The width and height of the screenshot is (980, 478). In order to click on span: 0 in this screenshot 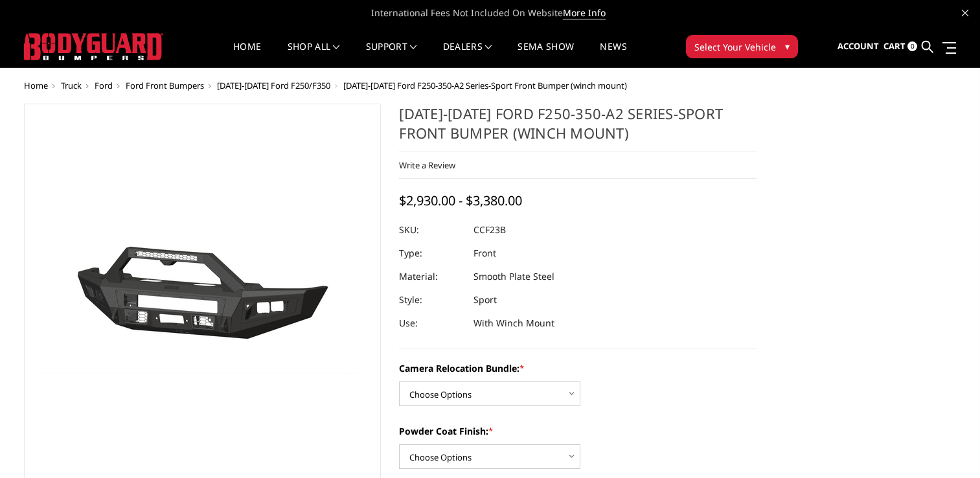, I will do `click(912, 46)`.